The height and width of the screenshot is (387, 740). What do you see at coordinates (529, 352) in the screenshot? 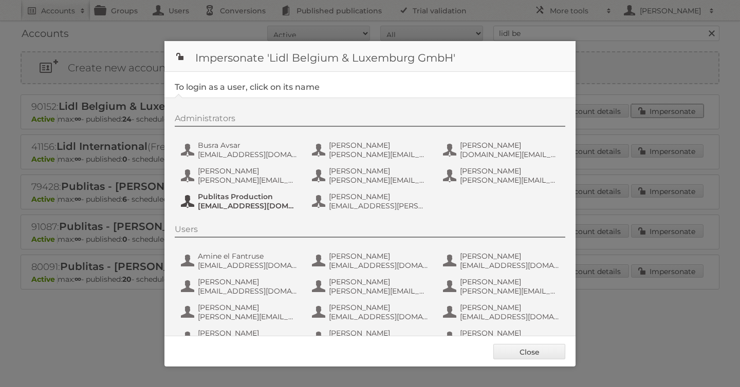
I see `a: Close` at bounding box center [529, 352].